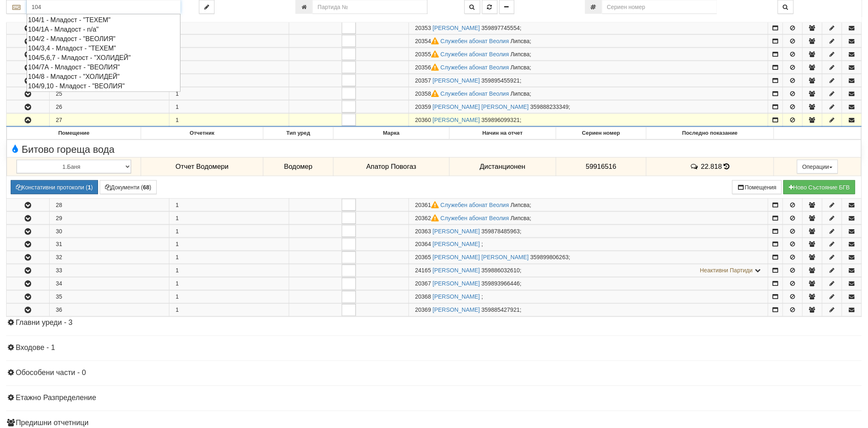  Describe the element at coordinates (710, 134) in the screenshot. I see `th: Последно показание` at that location.